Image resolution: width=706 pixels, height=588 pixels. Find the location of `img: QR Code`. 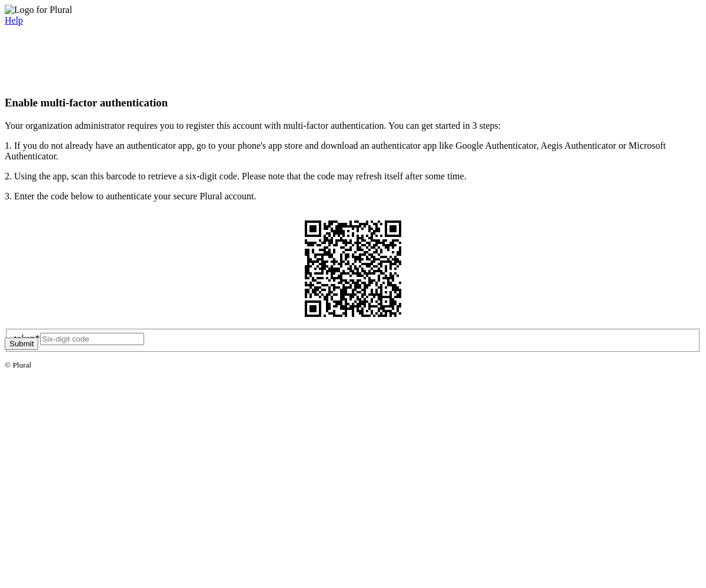

img: QR Code is located at coordinates (353, 269).